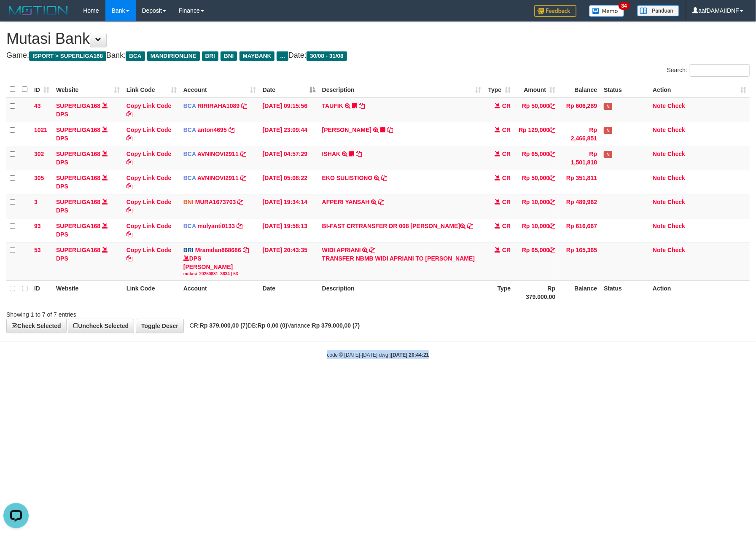 This screenshot has width=756, height=535. Describe the element at coordinates (220, 274) in the screenshot. I see `div: mutasi_20250831_3834 | 53` at that location.